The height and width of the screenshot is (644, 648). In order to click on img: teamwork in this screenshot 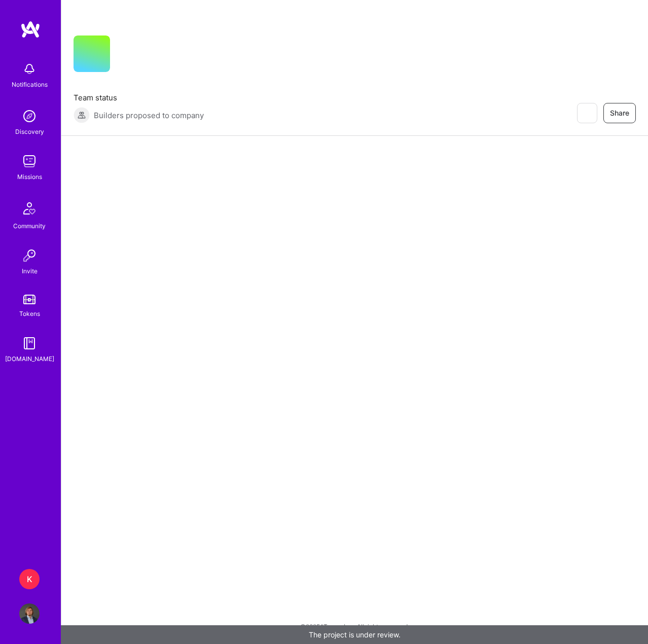, I will do `click(30, 161)`.